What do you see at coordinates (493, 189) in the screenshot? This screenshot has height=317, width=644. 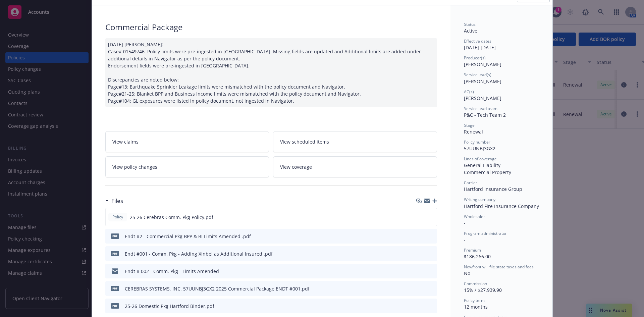 I see `span: Hartford Insurance Group` at bounding box center [493, 189].